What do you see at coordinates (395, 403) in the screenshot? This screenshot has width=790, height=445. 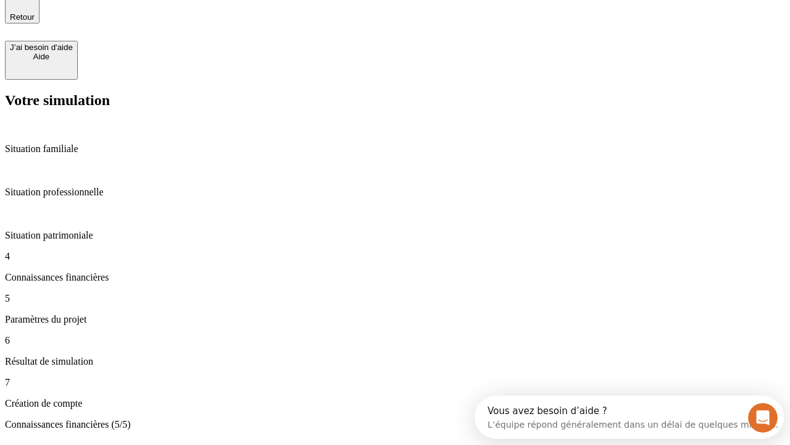 I see `p: Création de compte` at bounding box center [395, 403].